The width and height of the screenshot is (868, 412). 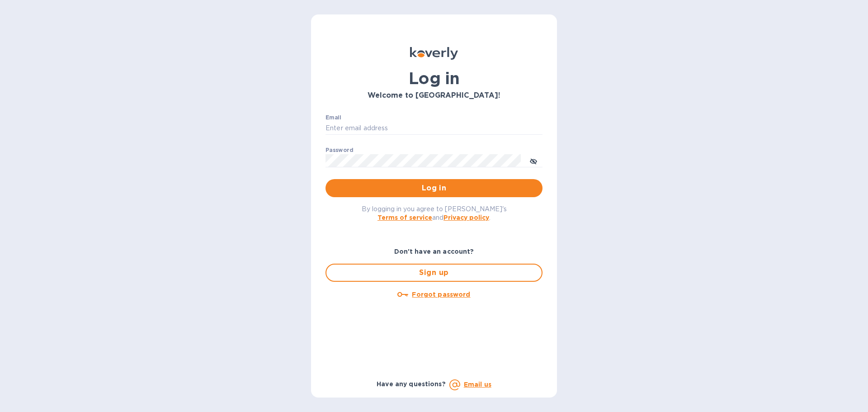 What do you see at coordinates (411, 384) in the screenshot?
I see `b: Have any questions?` at bounding box center [411, 384].